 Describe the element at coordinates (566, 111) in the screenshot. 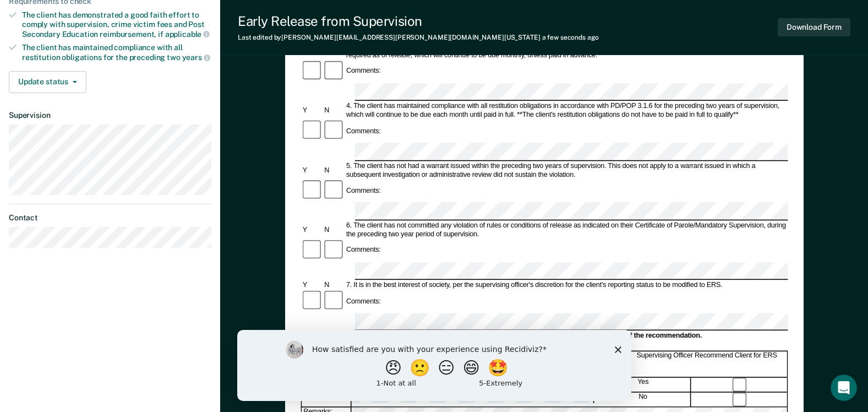

I see `div: 4. The client has maintained compliance with all restitution obligations in accordance with PD/PO...` at that location.